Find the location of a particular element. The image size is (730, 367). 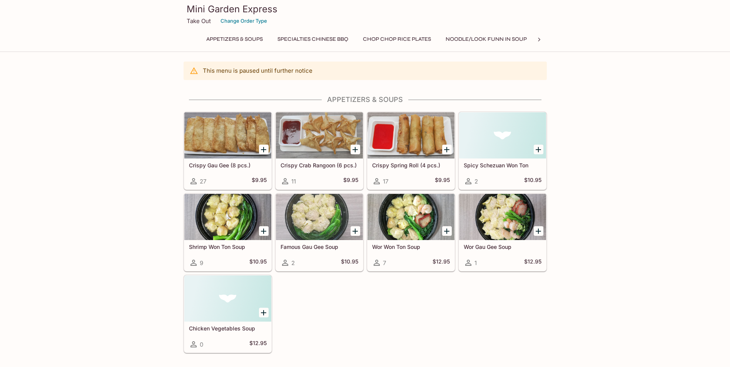

a: Spicy Schezuan Won Ton2$10.95 is located at coordinates (503, 151).